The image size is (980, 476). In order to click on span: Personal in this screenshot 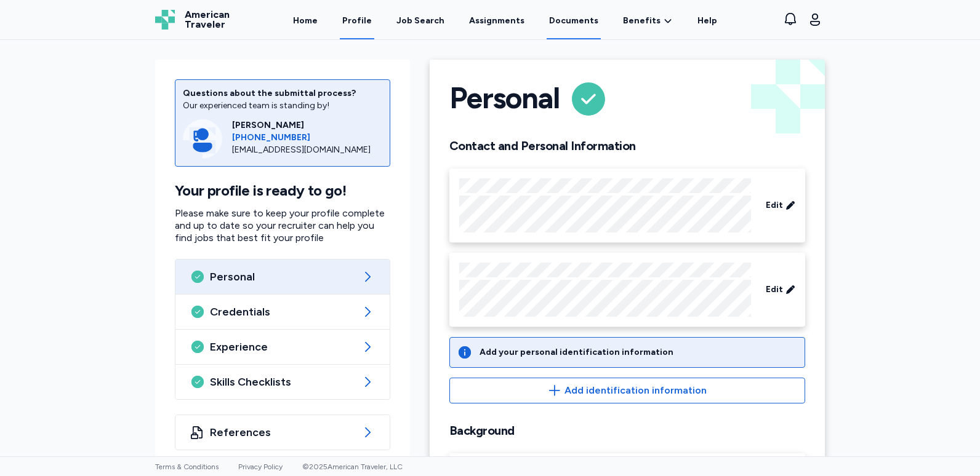, I will do `click(283, 277)`.